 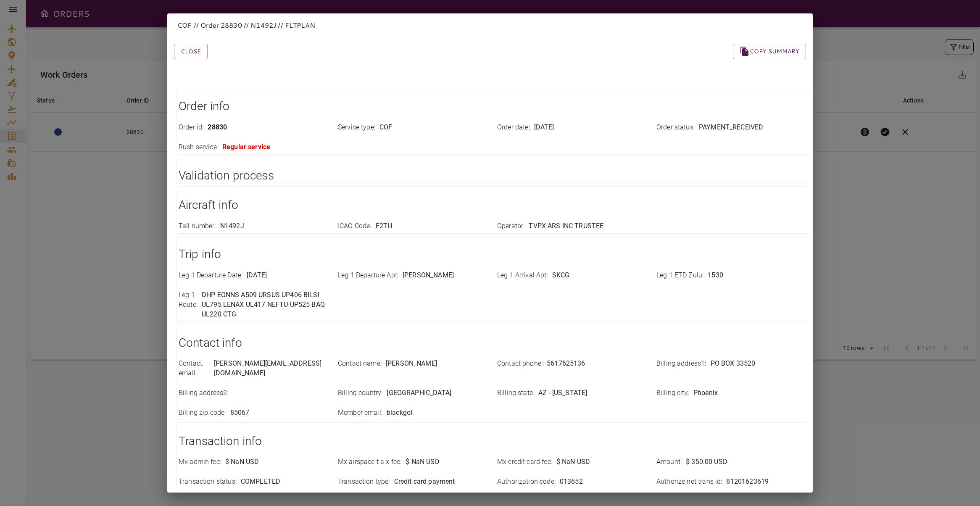 What do you see at coordinates (492, 441) in the screenshot?
I see `h1: Transaction info` at bounding box center [492, 441].